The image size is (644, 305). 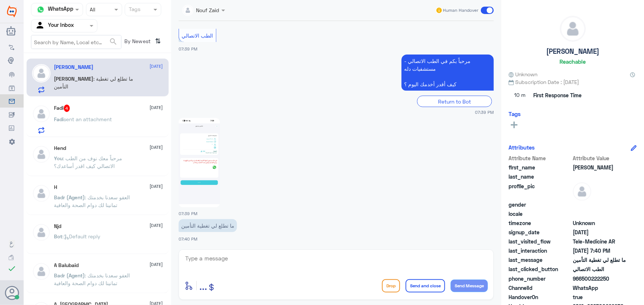 What do you see at coordinates (137, 43) in the screenshot?
I see `span: By Newest` at bounding box center [137, 43].